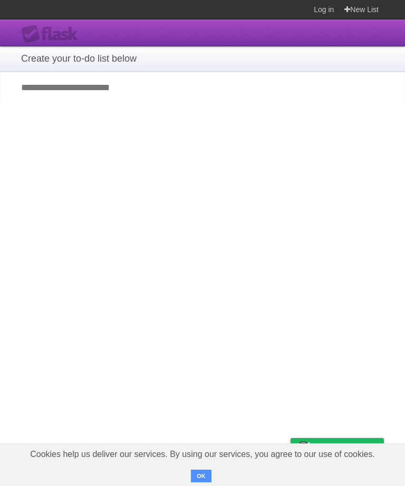  I want to click on span: Buy me a coffee, so click(345, 448).